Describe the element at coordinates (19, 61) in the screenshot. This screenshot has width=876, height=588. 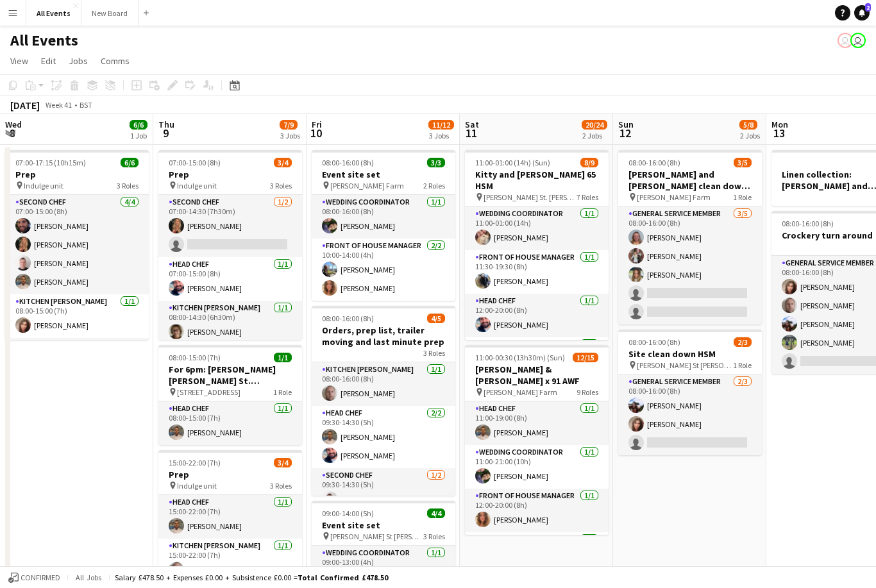
I see `span: View` at that location.